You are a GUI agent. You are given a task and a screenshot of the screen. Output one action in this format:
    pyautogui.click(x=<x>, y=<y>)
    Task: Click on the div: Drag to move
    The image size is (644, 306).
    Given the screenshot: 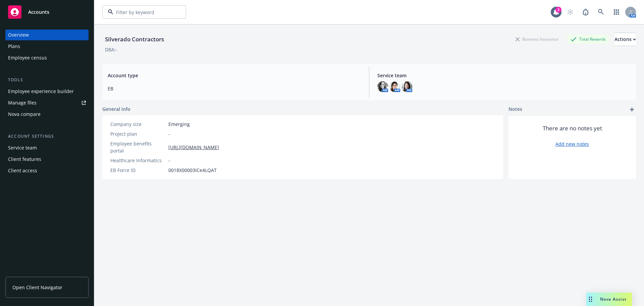 What is the action you would take?
    pyautogui.click(x=590, y=299)
    